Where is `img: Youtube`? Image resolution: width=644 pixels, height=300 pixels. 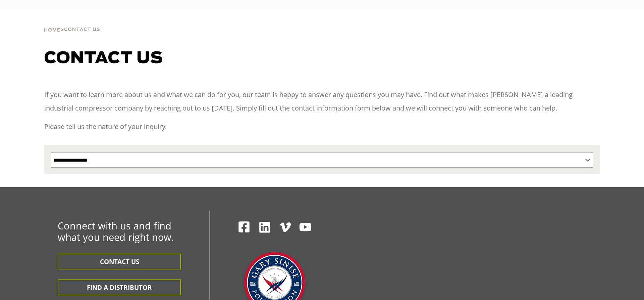 img: Youtube is located at coordinates (305, 227).